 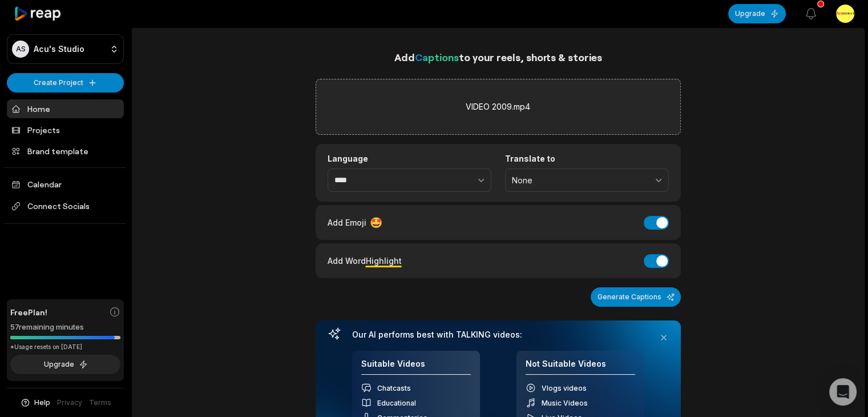 What do you see at coordinates (397, 403) in the screenshot?
I see `span: Educational` at bounding box center [397, 403].